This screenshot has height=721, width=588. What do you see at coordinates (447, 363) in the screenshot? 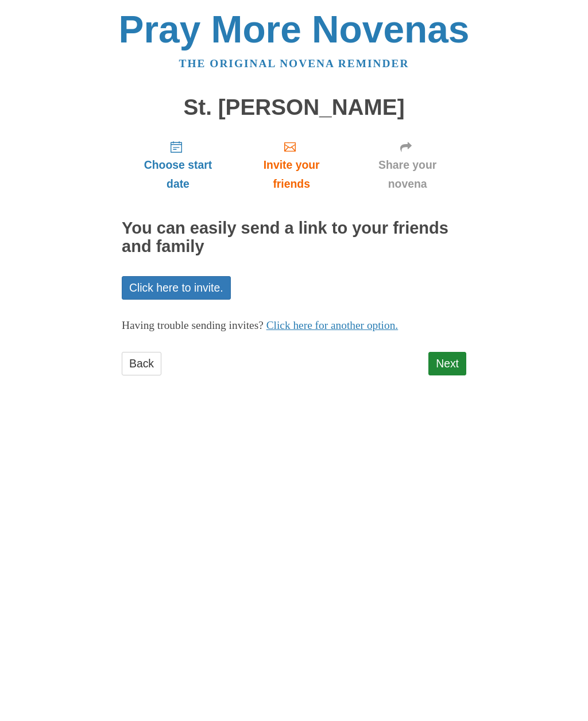
I see `a: Next` at bounding box center [447, 363].